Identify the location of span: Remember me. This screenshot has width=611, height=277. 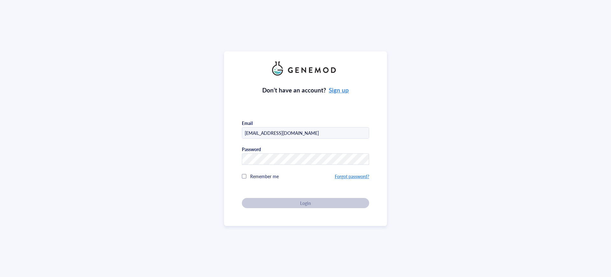
(265, 176).